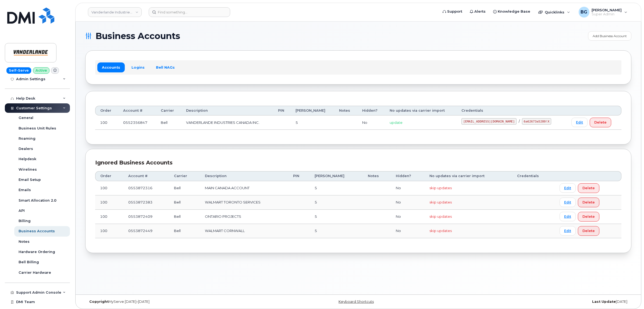 This screenshot has height=309, width=644. What do you see at coordinates (137, 122) in the screenshot?
I see `td: 0552356847` at bounding box center [137, 122].